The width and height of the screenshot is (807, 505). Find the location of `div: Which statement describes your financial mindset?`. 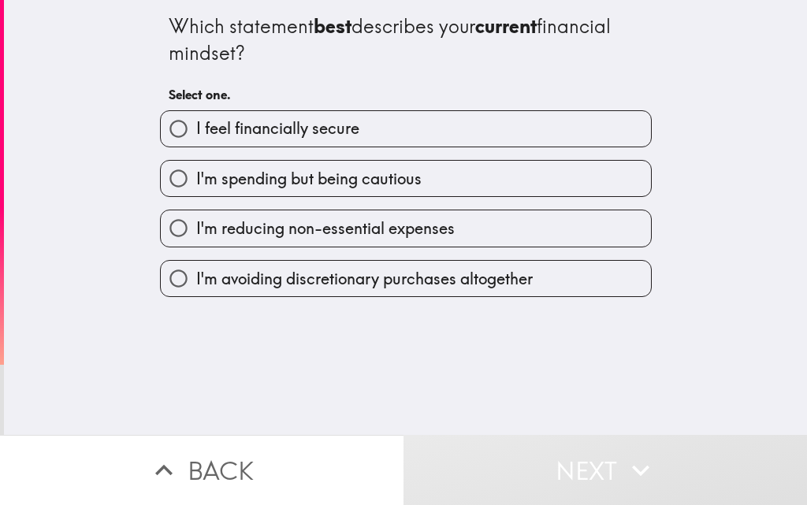

div: Which statement describes your financial mindset? is located at coordinates (406, 39).